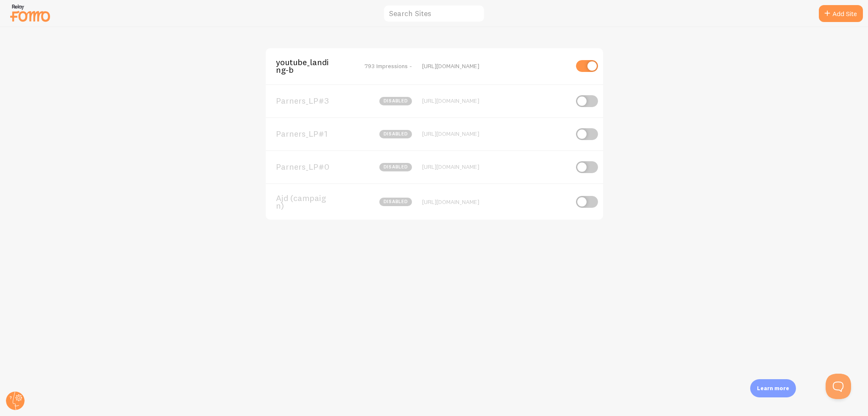 This screenshot has width=868, height=416. What do you see at coordinates (388, 66) in the screenshot?
I see `span: 793 Impressions -` at bounding box center [388, 66].